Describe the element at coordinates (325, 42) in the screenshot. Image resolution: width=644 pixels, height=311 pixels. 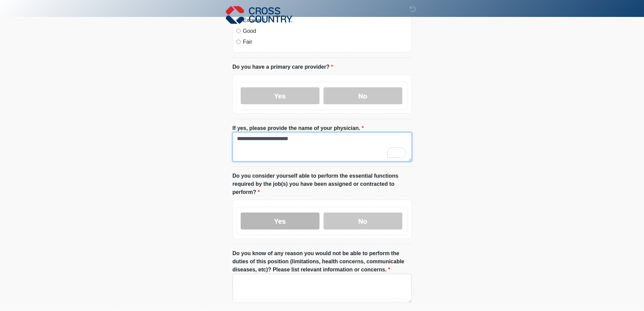
I see `label: Fair` at that location.